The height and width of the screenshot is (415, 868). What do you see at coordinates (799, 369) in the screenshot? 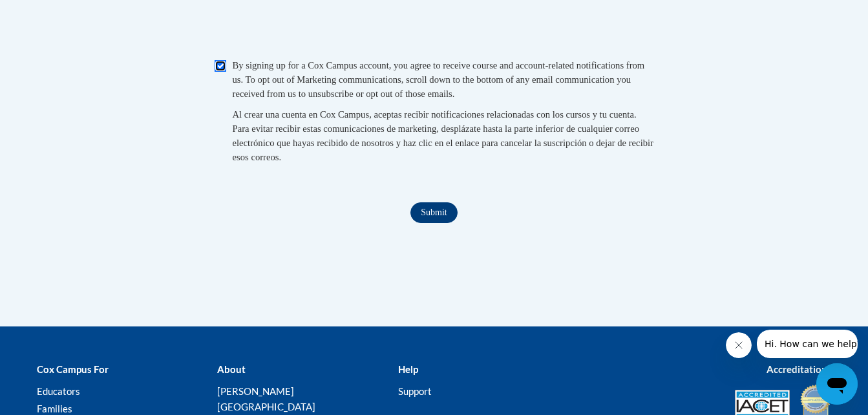
I see `b: Accreditations` at bounding box center [799, 369].